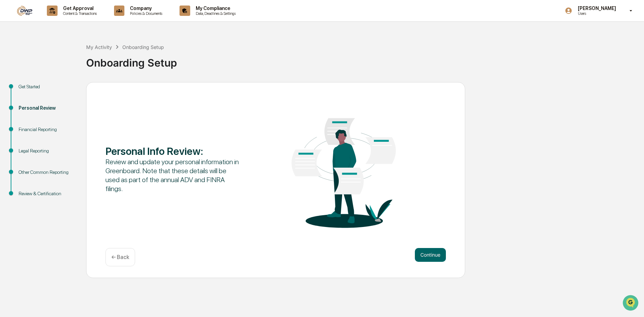 The height and width of the screenshot is (317, 644). I want to click on span: Preclearance, so click(29, 90).